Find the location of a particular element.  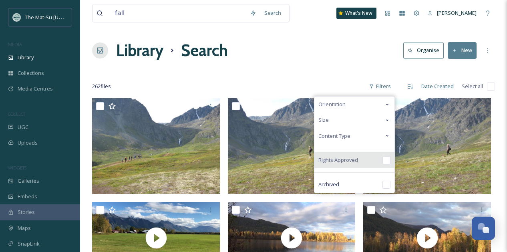

img: Eska Falls (1).jpg is located at coordinates (292, 146).